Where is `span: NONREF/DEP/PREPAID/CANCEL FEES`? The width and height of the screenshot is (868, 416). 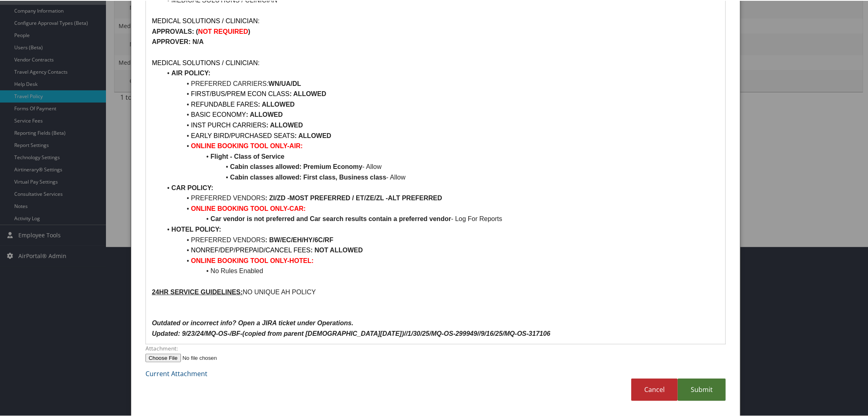
span: NONREF/DEP/PREPAID/CANCEL FEES is located at coordinates (251, 249).